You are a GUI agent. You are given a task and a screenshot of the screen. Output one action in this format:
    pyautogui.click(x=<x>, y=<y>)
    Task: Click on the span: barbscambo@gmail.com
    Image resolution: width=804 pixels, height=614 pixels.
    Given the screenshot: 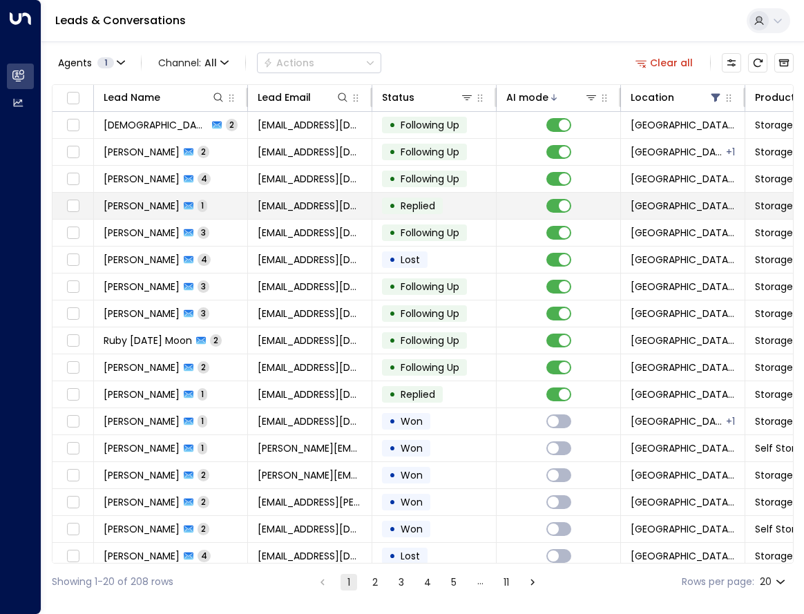 What is the action you would take?
    pyautogui.click(x=309, y=179)
    